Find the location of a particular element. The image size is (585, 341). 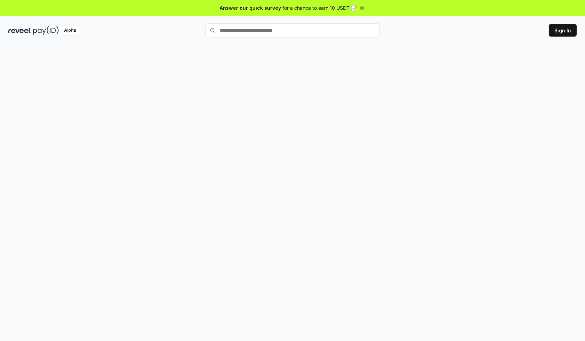

div: Alpha is located at coordinates (70, 30).